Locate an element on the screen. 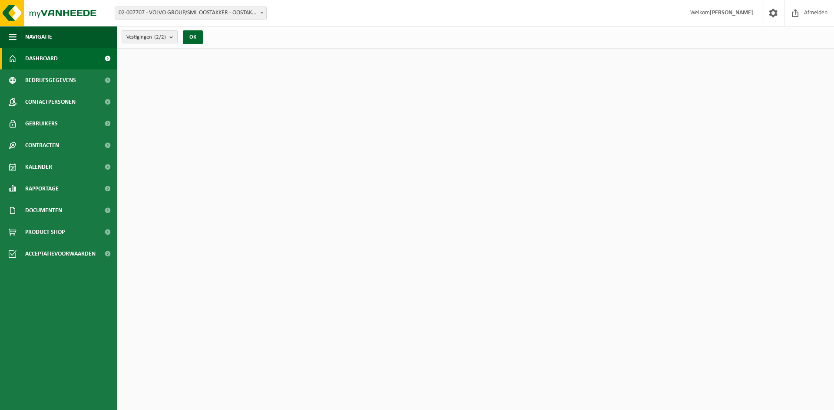 The image size is (834, 410). span: Gebruikers is located at coordinates (41, 124).